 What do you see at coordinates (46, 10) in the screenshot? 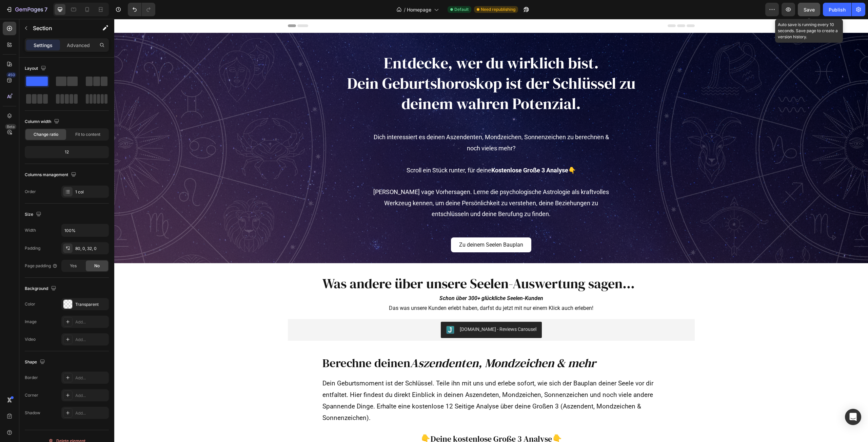
I see `p: 7` at bounding box center [46, 10].